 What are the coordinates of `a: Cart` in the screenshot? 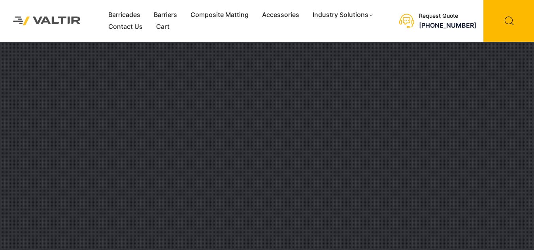 It's located at (163, 27).